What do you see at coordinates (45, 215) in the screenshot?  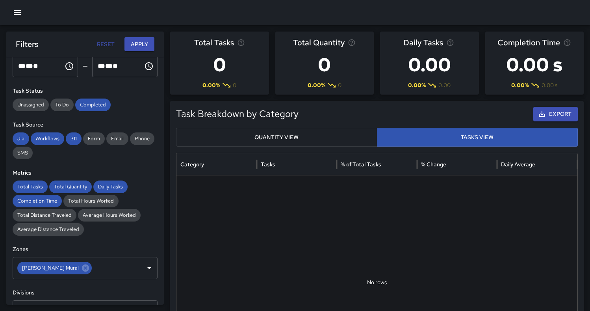 I see `span: Total Distance Traveled` at bounding box center [45, 215].